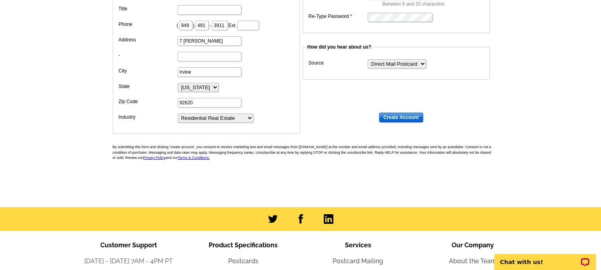 Image resolution: width=601 pixels, height=270 pixels. Describe the element at coordinates (401, 117) in the screenshot. I see `input: Create Account` at that location.